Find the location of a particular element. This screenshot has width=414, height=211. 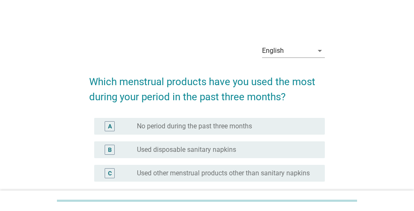

i: arrow_drop_down is located at coordinates (320, 51).